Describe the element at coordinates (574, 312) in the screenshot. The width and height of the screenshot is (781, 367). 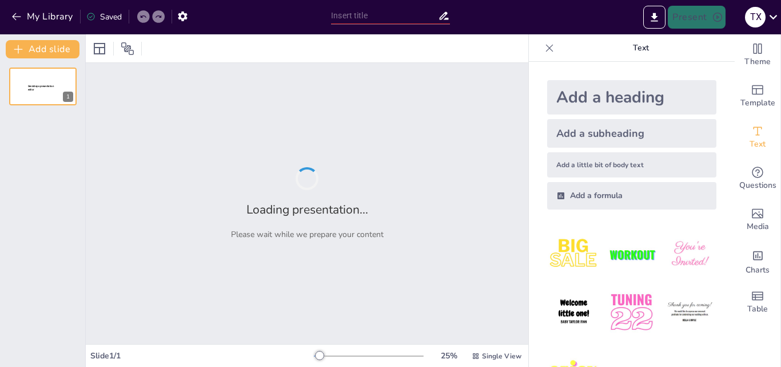
I see `img: 4.jpeg` at that location.